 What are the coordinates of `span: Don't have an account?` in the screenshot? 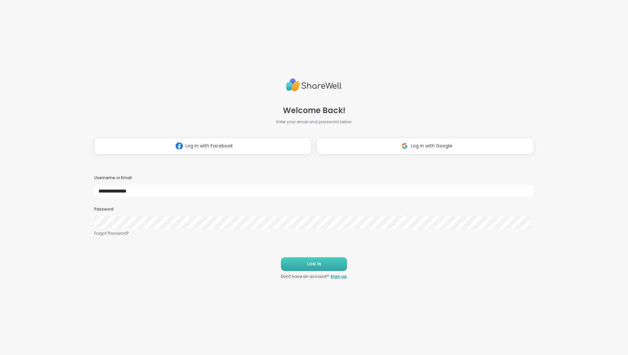 It's located at (305, 277).